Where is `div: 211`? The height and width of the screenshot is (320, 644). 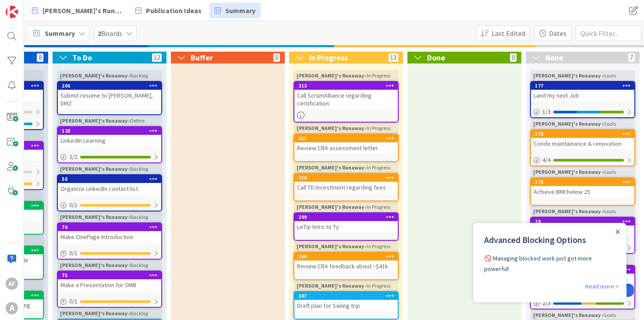
div: 211 is located at coordinates (348, 139).